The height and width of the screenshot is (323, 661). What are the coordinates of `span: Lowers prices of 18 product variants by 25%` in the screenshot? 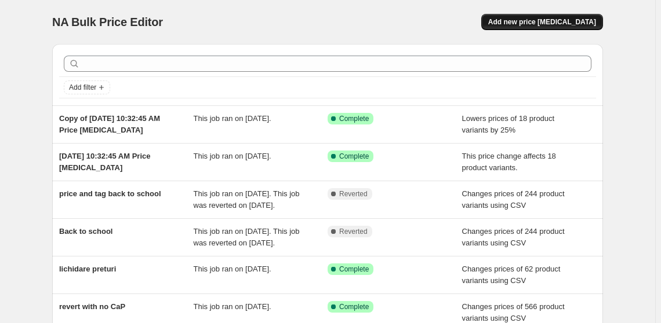 It's located at (508, 124).